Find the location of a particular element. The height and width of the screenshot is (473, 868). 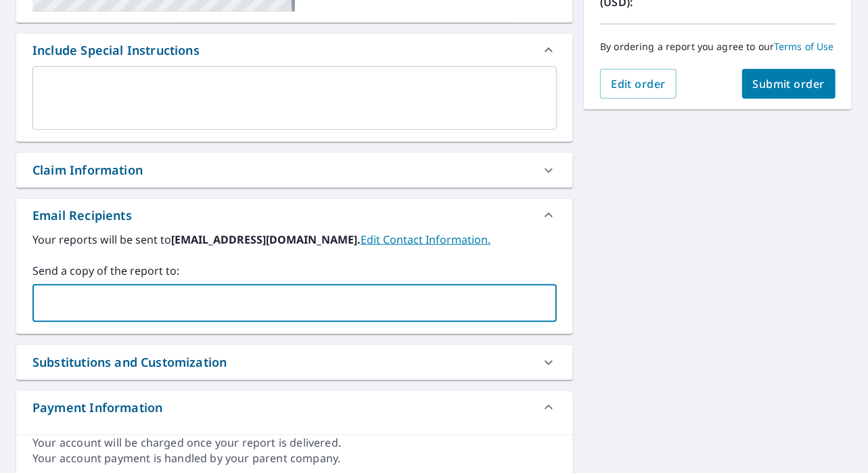

span: Edit order is located at coordinates (638, 84).